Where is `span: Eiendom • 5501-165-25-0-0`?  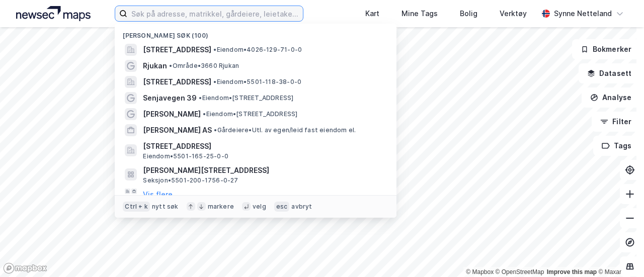
span: Eiendom • 5501-165-25-0-0 is located at coordinates (186, 156).